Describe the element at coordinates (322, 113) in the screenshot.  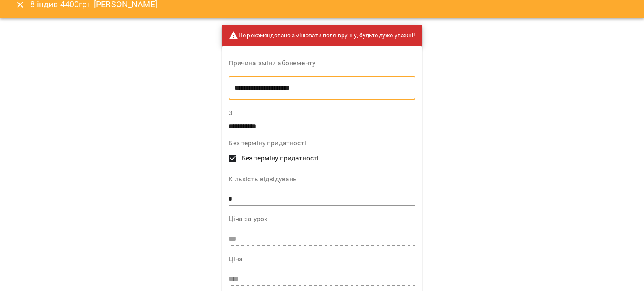
I see `label: З` at that location.